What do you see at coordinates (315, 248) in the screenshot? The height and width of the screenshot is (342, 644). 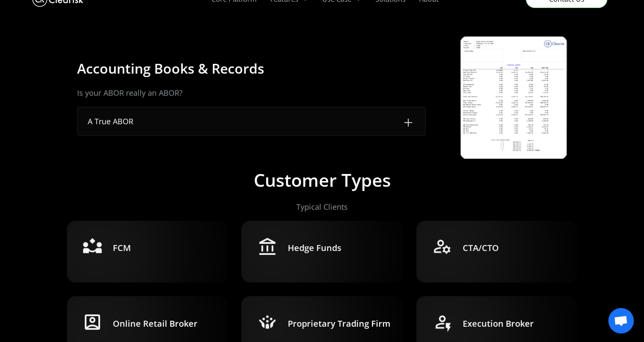 I see `h3: Hedge Funds` at bounding box center [315, 248].